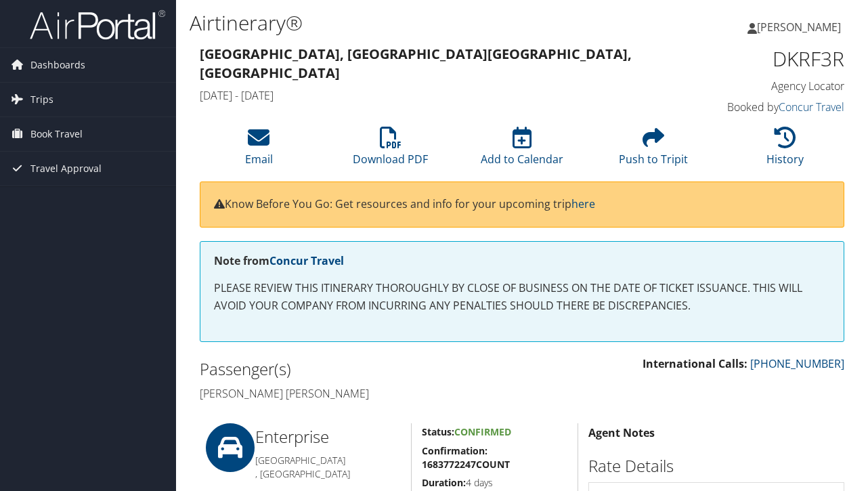 This screenshot has height=491, width=868. Describe the element at coordinates (466, 457) in the screenshot. I see `strong: Confirmation: 1683772247COUNT` at that location.